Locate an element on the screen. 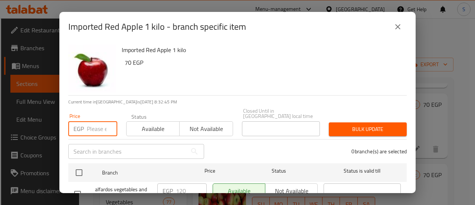  h2: Imported Red Apple 1 kilo - branch specific item is located at coordinates (157, 27).